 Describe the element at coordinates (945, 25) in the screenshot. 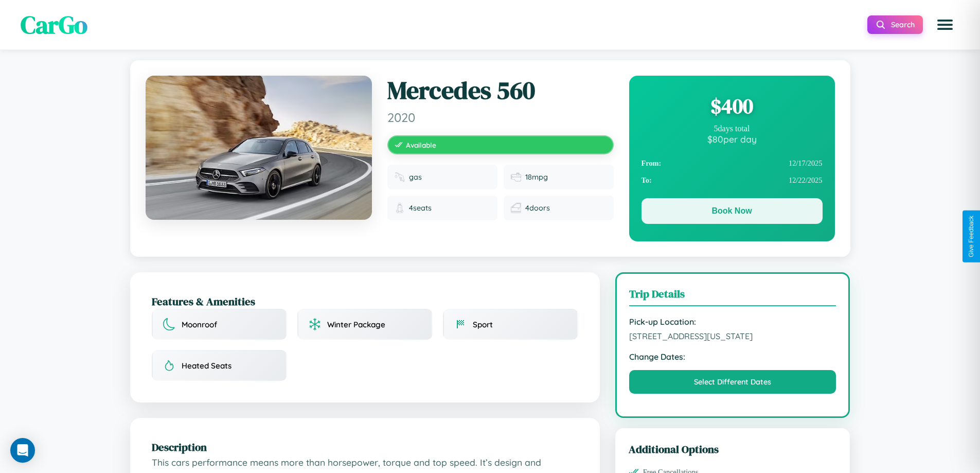

I see `button: Open menu` at that location.